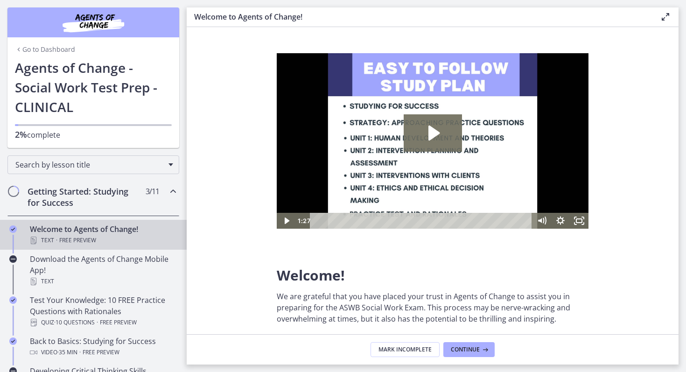 The height and width of the screenshot is (372, 686). What do you see at coordinates (156, 80) in the screenshot?
I see `button: Play Video: c1o6hcmjueu5qasqsu00.mp4` at bounding box center [156, 80].